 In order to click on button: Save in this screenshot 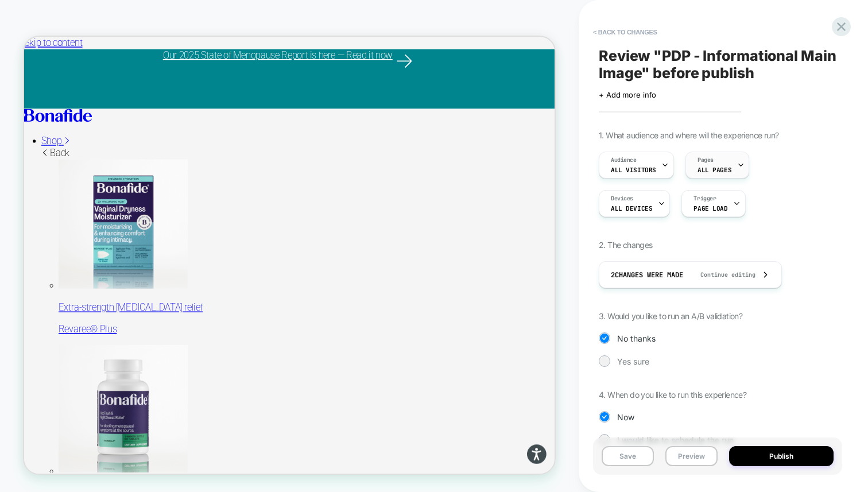, I will do `click(627, 456)`.